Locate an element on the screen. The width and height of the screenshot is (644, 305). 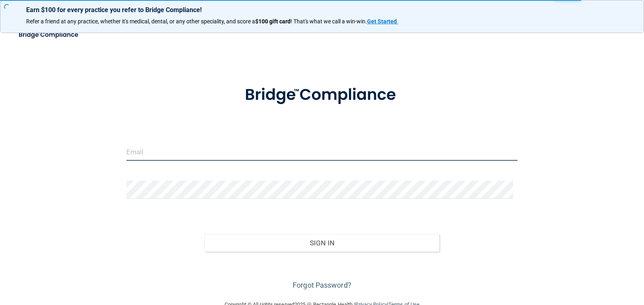
span: ! That's what we call a win-win. is located at coordinates (329, 21).